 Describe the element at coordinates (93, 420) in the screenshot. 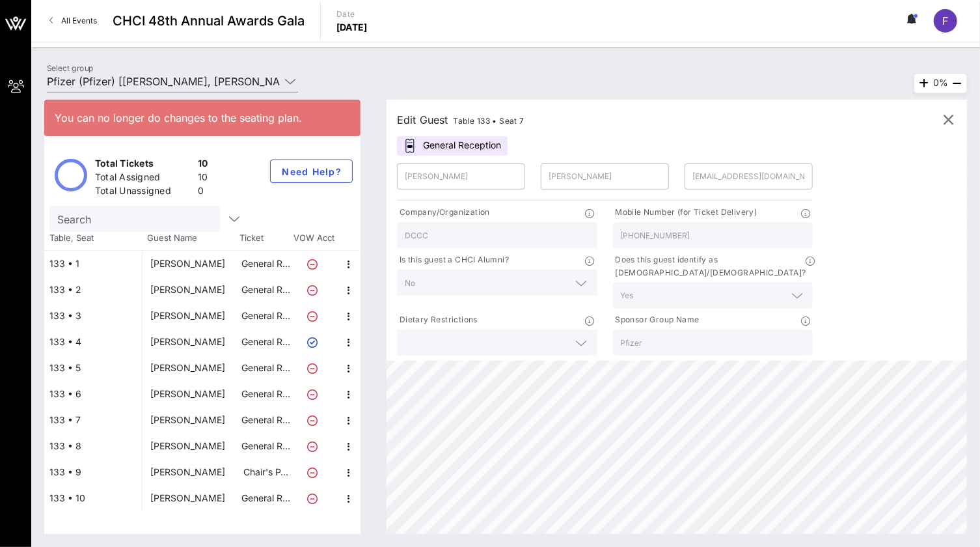

I see `div: 133 • 7` at that location.